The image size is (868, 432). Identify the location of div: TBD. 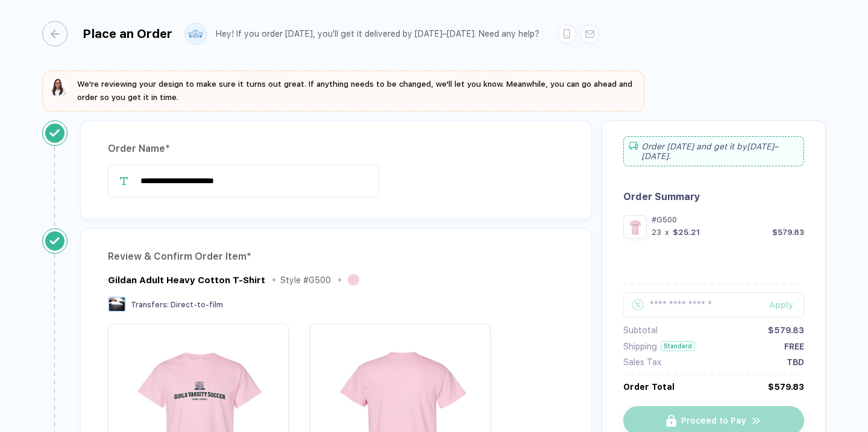
(795, 362).